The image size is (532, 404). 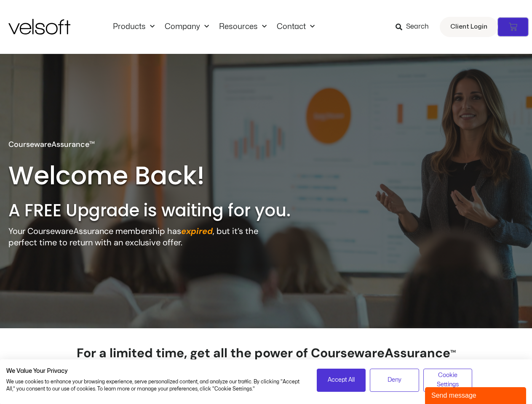 I want to click on strong: For a limited time, get all the power of CoursewareAssurance, so click(x=266, y=361).